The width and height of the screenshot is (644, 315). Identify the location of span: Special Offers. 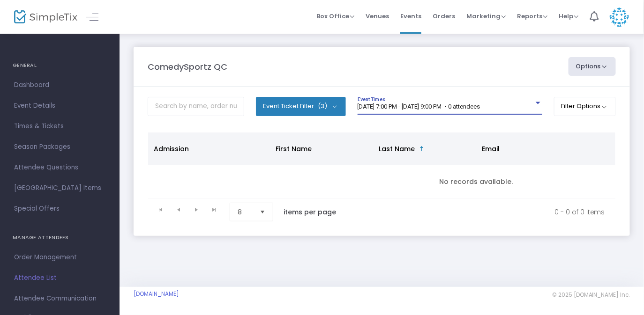
(60, 208).